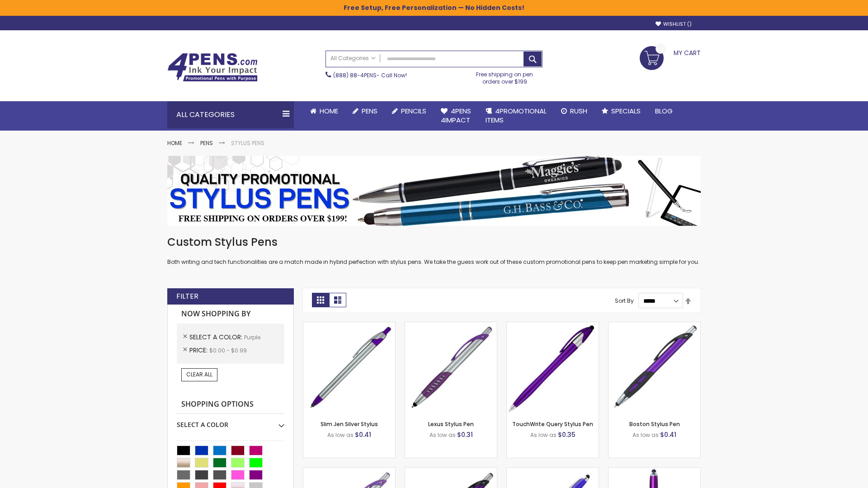 The image size is (868, 488). What do you see at coordinates (624, 300) in the screenshot?
I see `label: Sort By` at bounding box center [624, 300].